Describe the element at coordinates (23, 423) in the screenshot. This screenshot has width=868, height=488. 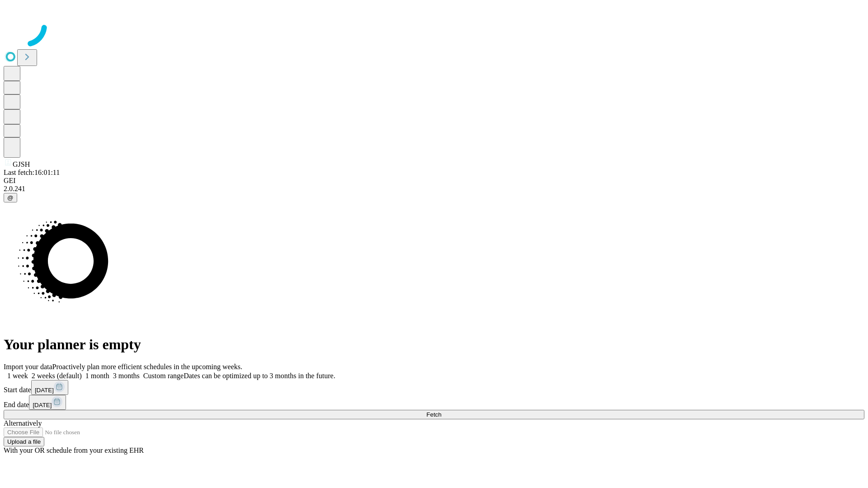
I see `span: Alternatively` at that location.